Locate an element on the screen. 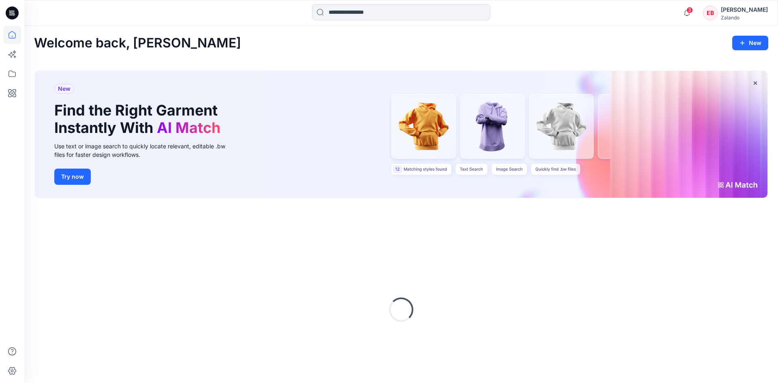 Image resolution: width=778 pixels, height=383 pixels. span: AI Match is located at coordinates (188, 128).